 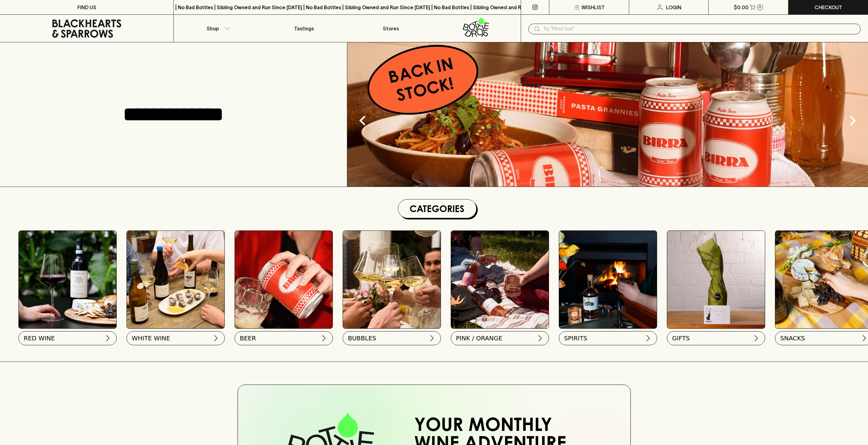 What do you see at coordinates (390, 28) in the screenshot?
I see `a: Stores` at bounding box center [390, 28].